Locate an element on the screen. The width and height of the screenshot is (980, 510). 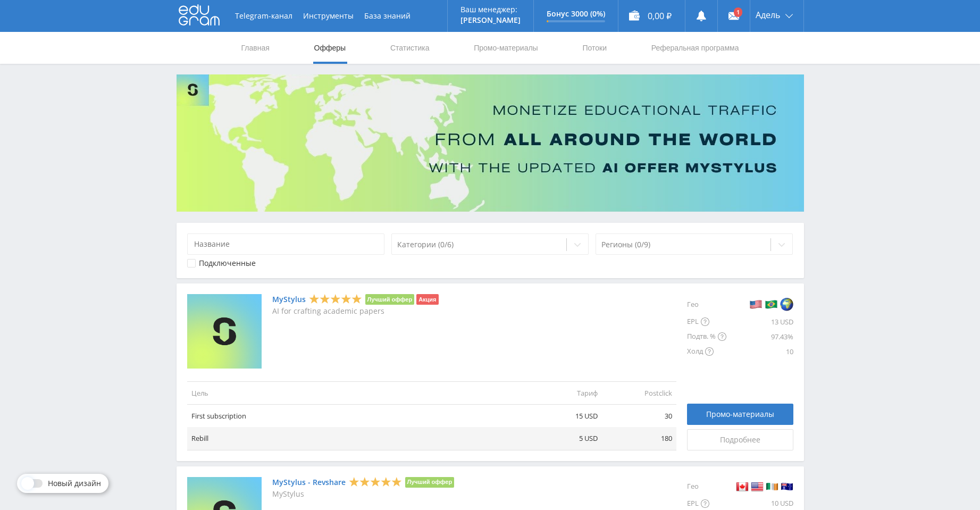
td: Postclick is located at coordinates (639, 393).